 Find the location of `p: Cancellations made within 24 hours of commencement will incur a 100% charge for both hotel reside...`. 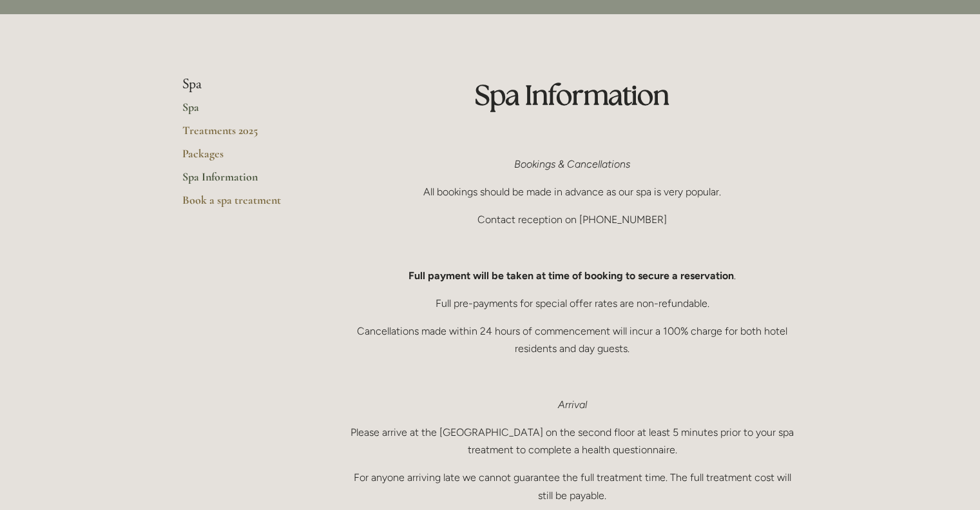

p: Cancellations made within 24 hours of commencement will incur a 100% charge for both hotel reside... is located at coordinates (572, 340).